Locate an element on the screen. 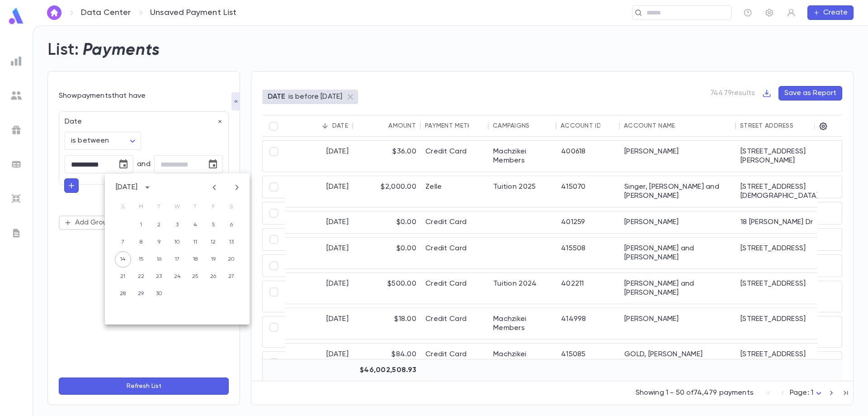 The height and width of the screenshot is (416, 868). div: Campaigns is located at coordinates (511, 126).